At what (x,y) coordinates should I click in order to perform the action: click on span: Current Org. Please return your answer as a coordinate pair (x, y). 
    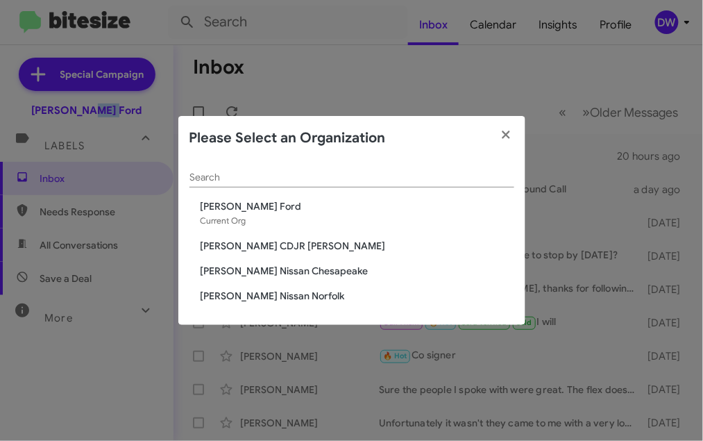
    Looking at the image, I should click on (223, 220).